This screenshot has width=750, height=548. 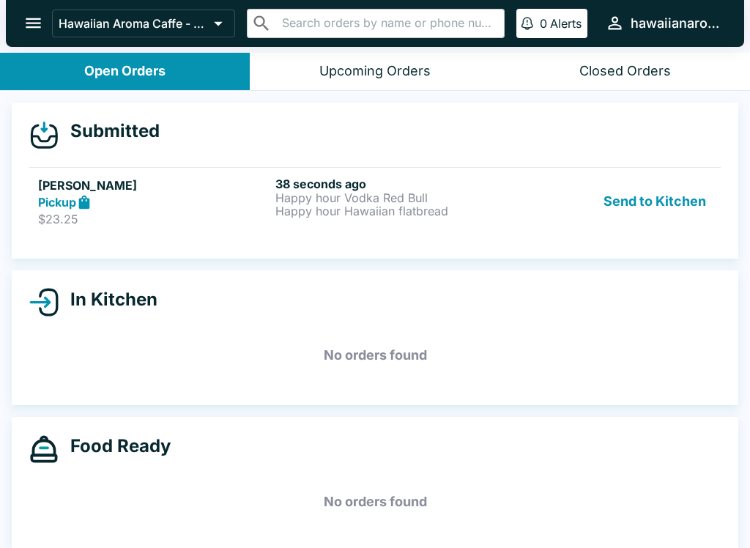 What do you see at coordinates (655, 201) in the screenshot?
I see `button: Send to Kitchen` at bounding box center [655, 201].